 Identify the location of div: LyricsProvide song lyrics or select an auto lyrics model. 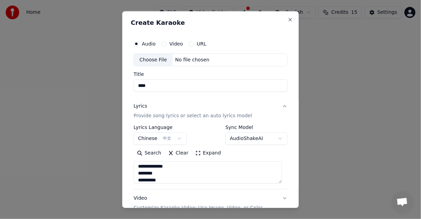
(210, 157).